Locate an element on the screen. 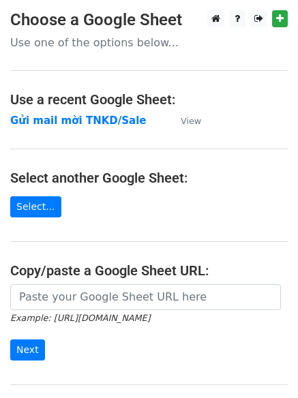 The width and height of the screenshot is (298, 398). a: View is located at coordinates (184, 121).